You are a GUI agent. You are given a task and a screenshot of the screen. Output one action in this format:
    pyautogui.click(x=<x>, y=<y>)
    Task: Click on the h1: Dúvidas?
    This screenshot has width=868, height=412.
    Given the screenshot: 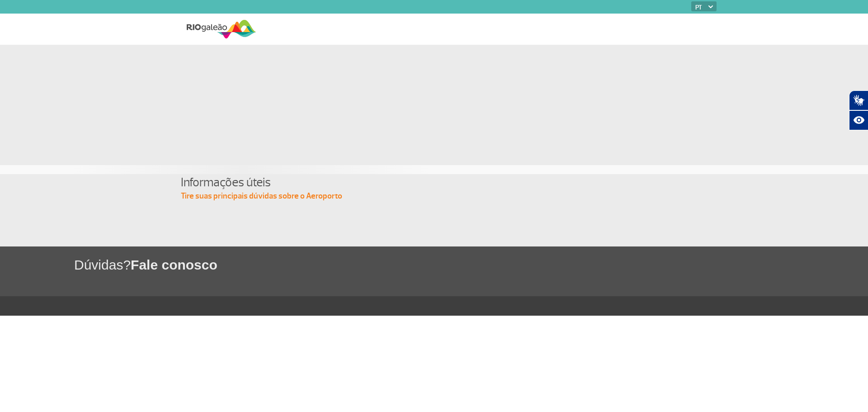 What is the action you would take?
    pyautogui.click(x=471, y=265)
    